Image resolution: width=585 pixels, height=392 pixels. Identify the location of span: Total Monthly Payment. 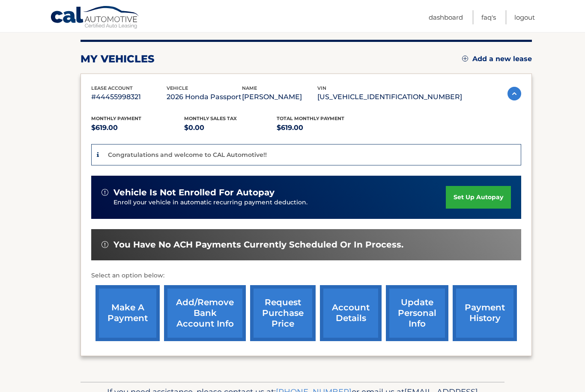
(310, 118).